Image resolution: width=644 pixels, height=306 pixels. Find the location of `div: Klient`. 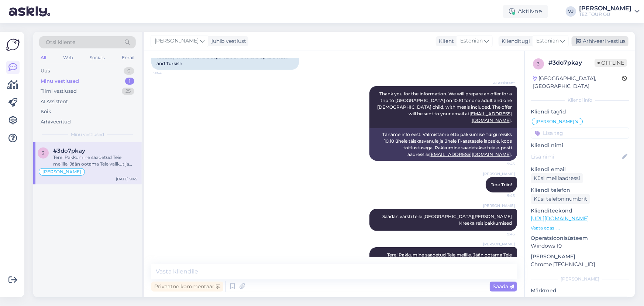

div: Klient is located at coordinates (445, 41).